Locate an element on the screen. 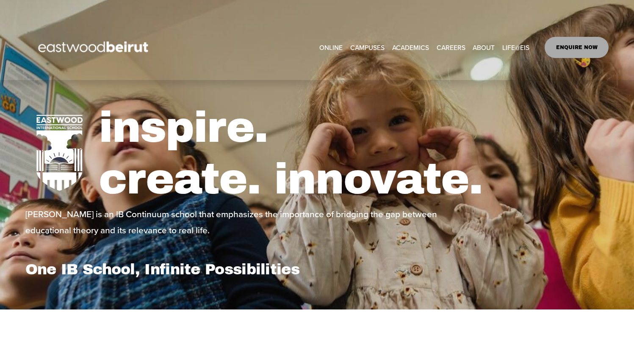 This screenshot has width=634, height=337. h1: inspire. create. innovate. is located at coordinates (353, 153).